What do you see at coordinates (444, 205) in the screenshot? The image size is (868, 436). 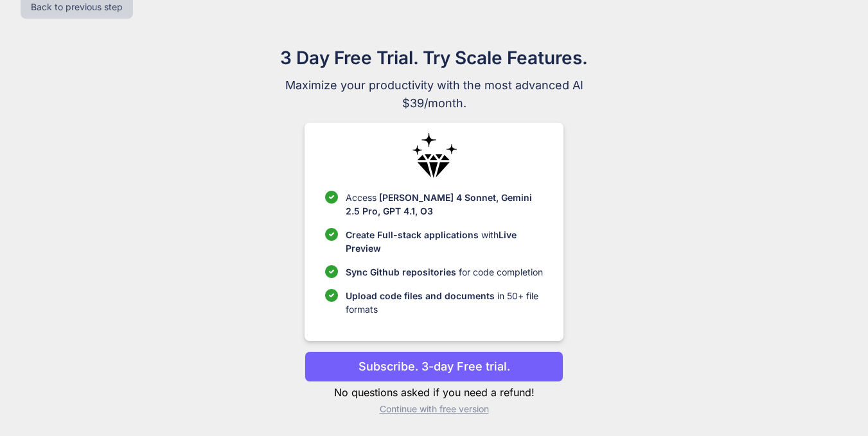 I see `p: Access` at bounding box center [444, 205].